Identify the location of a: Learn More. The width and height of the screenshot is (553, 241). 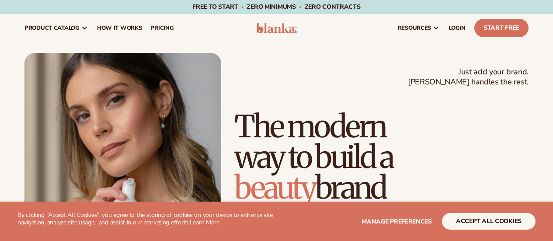
(205, 222).